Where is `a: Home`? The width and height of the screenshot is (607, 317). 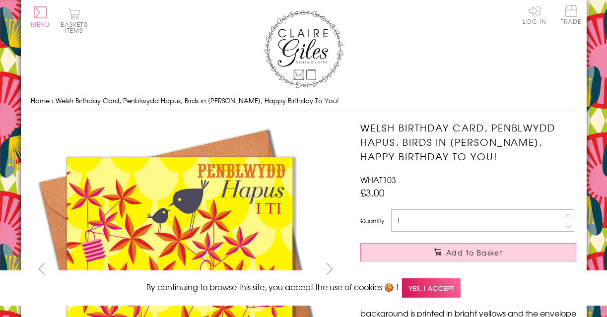 a: Home is located at coordinates (40, 100).